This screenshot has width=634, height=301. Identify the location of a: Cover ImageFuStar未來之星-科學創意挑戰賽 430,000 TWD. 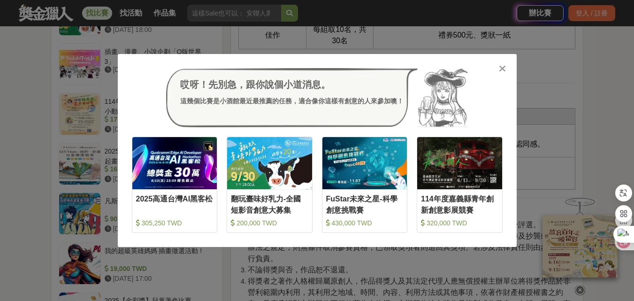
(364, 184).